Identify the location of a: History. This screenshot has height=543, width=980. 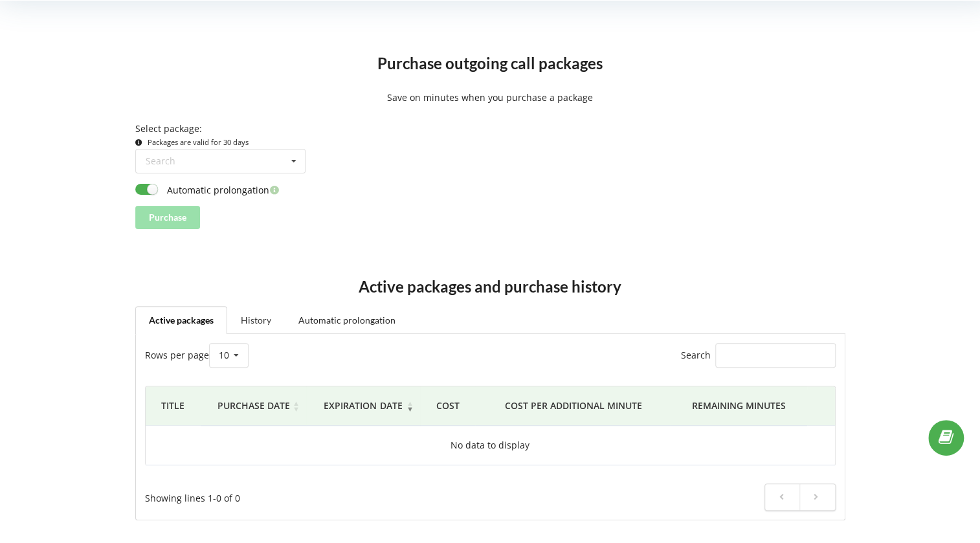
(255, 320).